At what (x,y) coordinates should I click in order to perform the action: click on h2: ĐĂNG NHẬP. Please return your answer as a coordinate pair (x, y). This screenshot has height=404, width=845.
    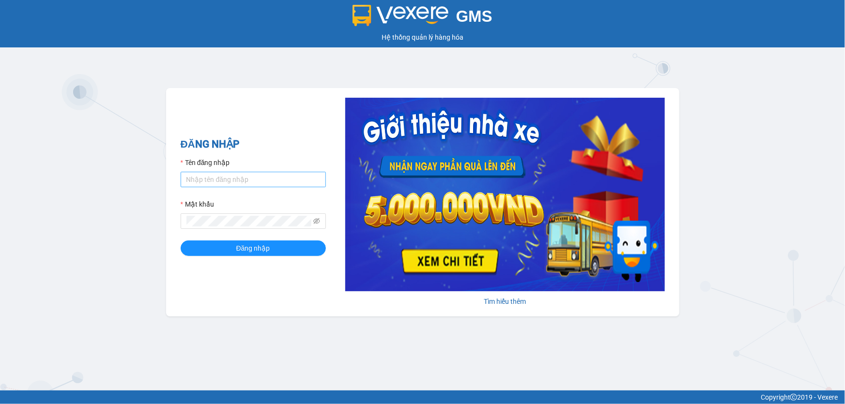
    Looking at the image, I should click on (253, 144).